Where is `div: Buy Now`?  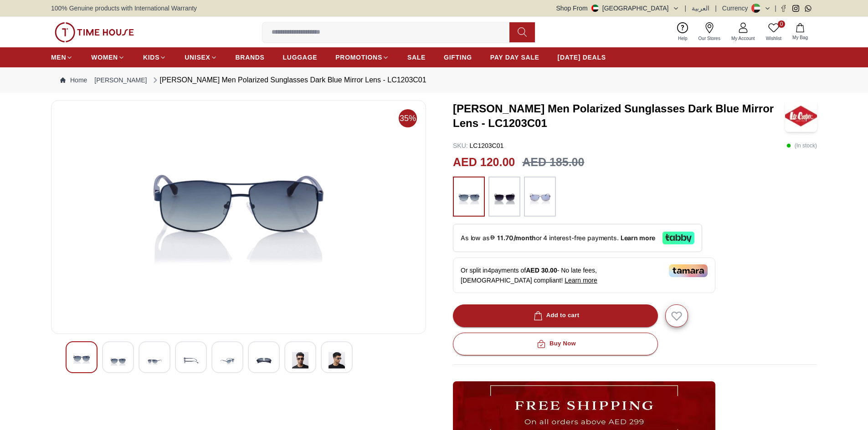
div: Buy Now is located at coordinates (556, 344).